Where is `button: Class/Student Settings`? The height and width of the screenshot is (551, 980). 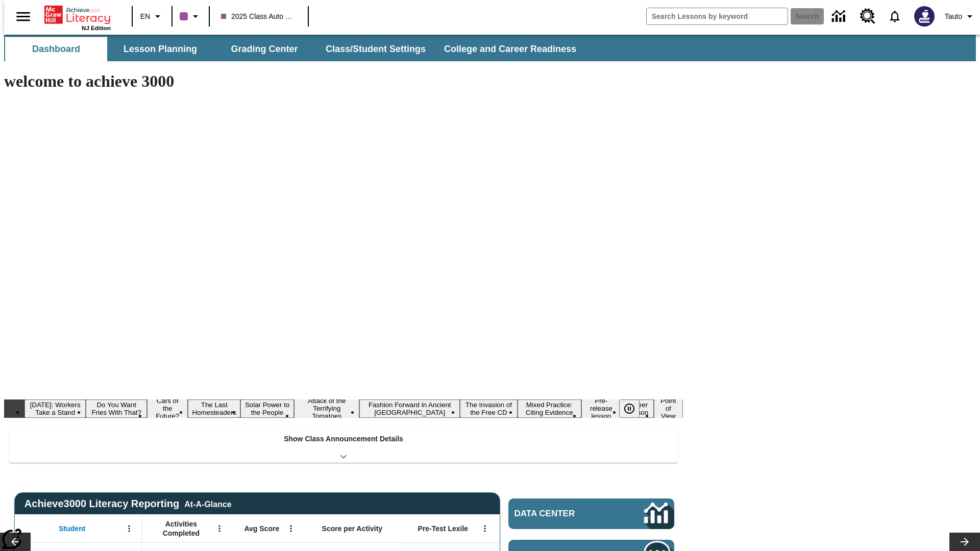 button: Class/Student Settings is located at coordinates (375, 49).